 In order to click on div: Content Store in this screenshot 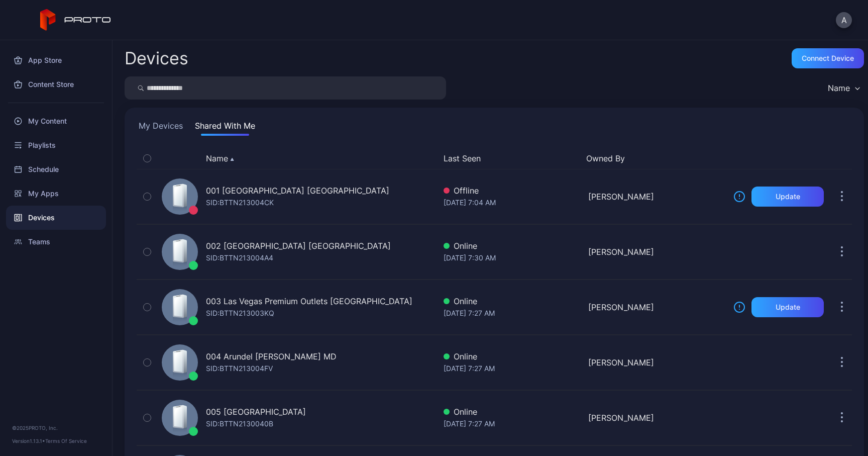, I will do `click(56, 85)`.